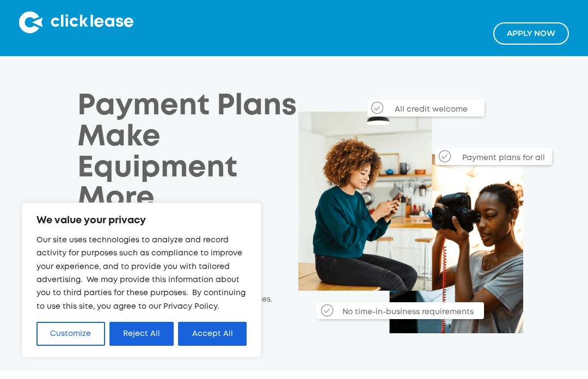  I want to click on img: Clicklease logo, so click(76, 22).